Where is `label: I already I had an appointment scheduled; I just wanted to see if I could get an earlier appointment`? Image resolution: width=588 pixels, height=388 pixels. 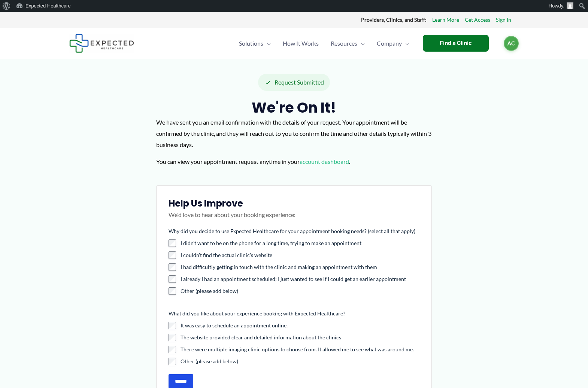 label: I already I had an appointment scheduled; I just wanted to see if I could get an earlier appointment is located at coordinates (300, 279).